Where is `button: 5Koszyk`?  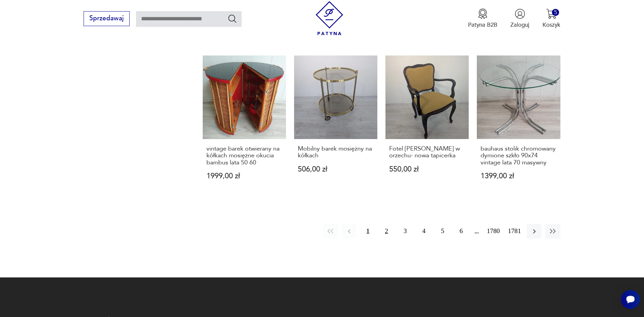 button: 5Koszyk is located at coordinates (551, 19).